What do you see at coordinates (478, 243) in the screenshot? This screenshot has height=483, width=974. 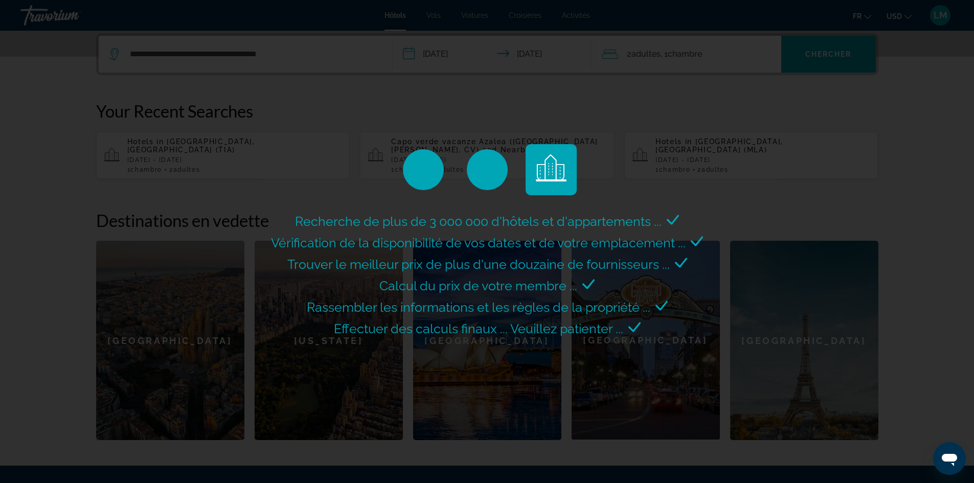 I see `span: Vérification de la disponibilité de vos dates et de votre emplacement ...` at bounding box center [478, 243].